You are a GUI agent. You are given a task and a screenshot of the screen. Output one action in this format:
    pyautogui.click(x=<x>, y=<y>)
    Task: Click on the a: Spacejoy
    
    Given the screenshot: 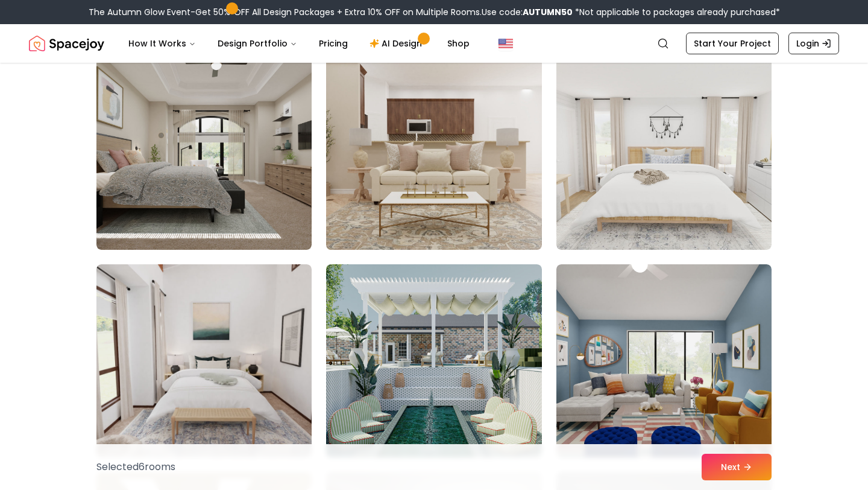 What is the action you would take?
    pyautogui.click(x=66, y=43)
    